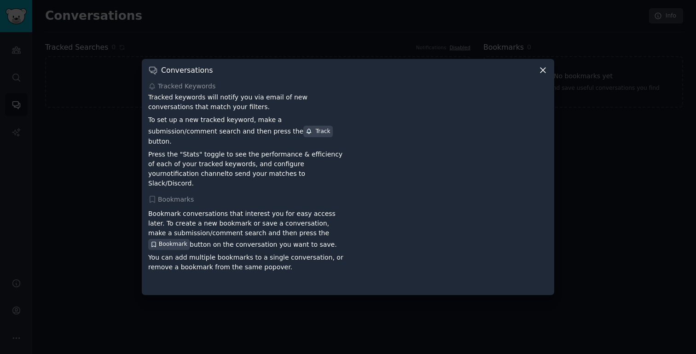 The width and height of the screenshot is (696, 354). What do you see at coordinates (246, 102) in the screenshot?
I see `p: Tracked keywords will notify you via email of new conversations that match your filters.` at bounding box center [246, 102].